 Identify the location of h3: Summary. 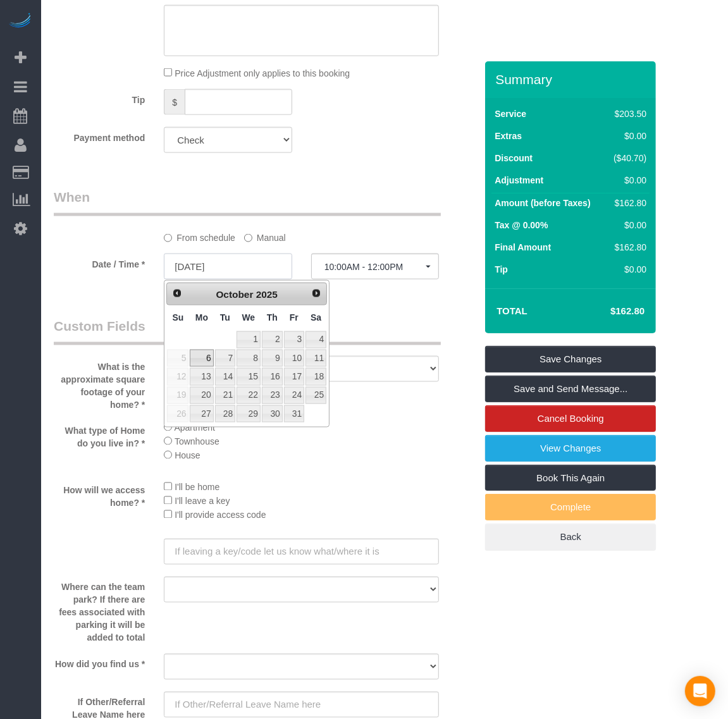
(572, 79).